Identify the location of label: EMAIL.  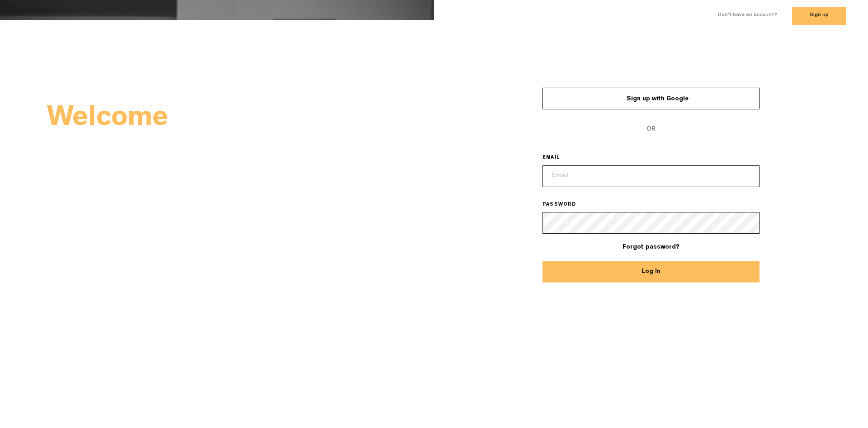
(558, 158).